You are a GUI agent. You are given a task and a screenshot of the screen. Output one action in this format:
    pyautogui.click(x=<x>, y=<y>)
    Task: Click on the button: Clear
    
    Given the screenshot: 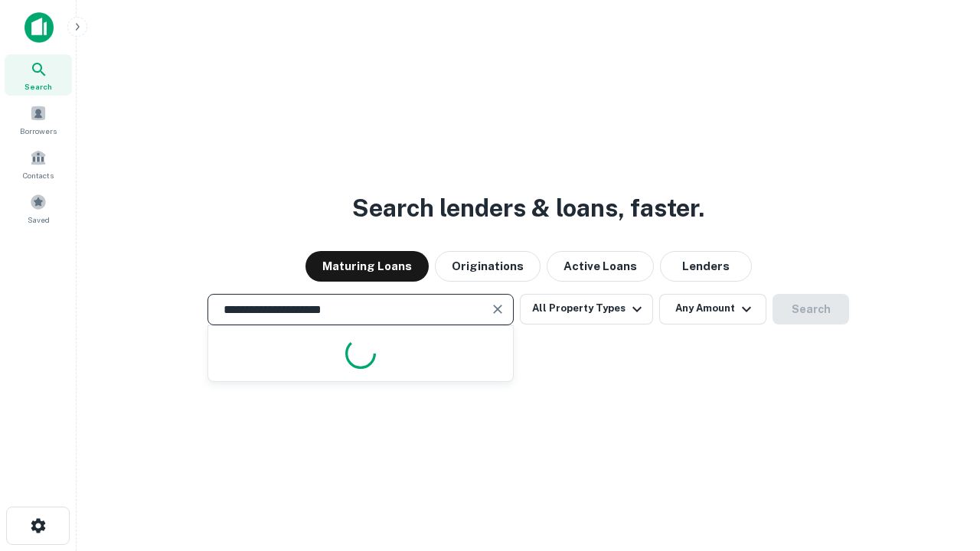 What is the action you would take?
    pyautogui.click(x=498, y=310)
    